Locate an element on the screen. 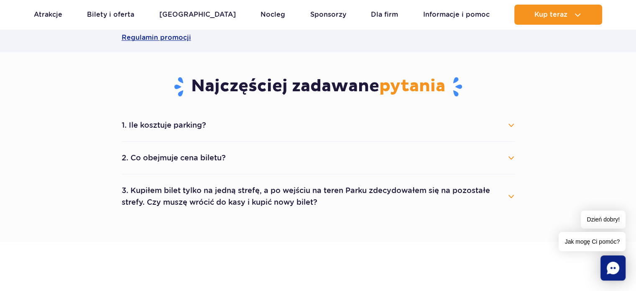 The height and width of the screenshot is (291, 636). button: 1. Ile kosztuje parking? is located at coordinates (318, 125).